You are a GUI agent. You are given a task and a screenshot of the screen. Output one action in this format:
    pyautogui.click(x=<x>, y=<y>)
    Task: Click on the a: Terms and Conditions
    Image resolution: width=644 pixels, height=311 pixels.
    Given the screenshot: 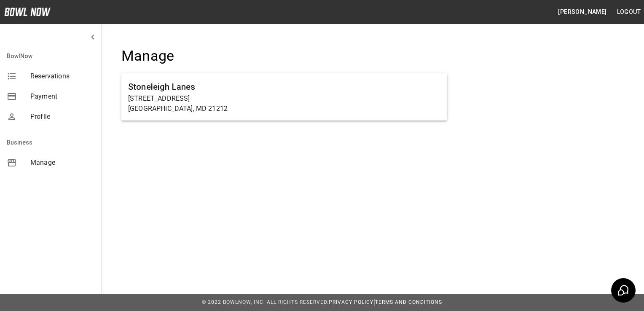 What is the action you would take?
    pyautogui.click(x=408, y=302)
    